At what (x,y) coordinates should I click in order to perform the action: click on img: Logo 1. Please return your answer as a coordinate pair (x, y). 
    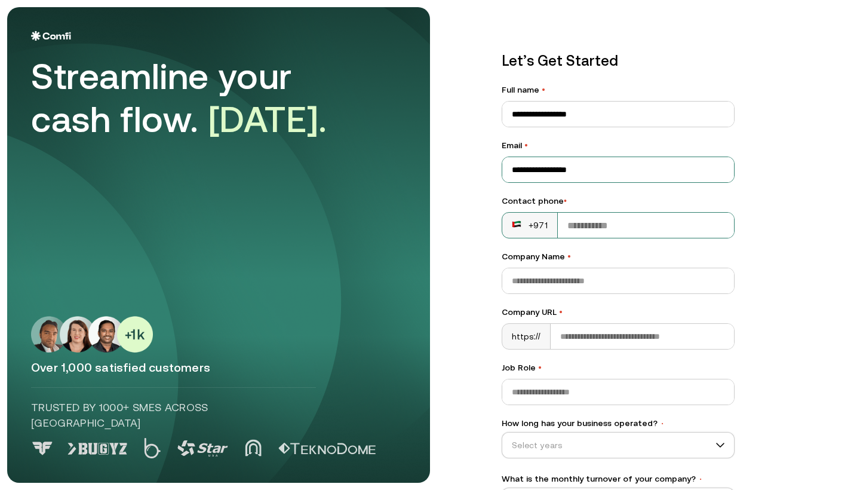
    Looking at the image, I should click on (97, 449).